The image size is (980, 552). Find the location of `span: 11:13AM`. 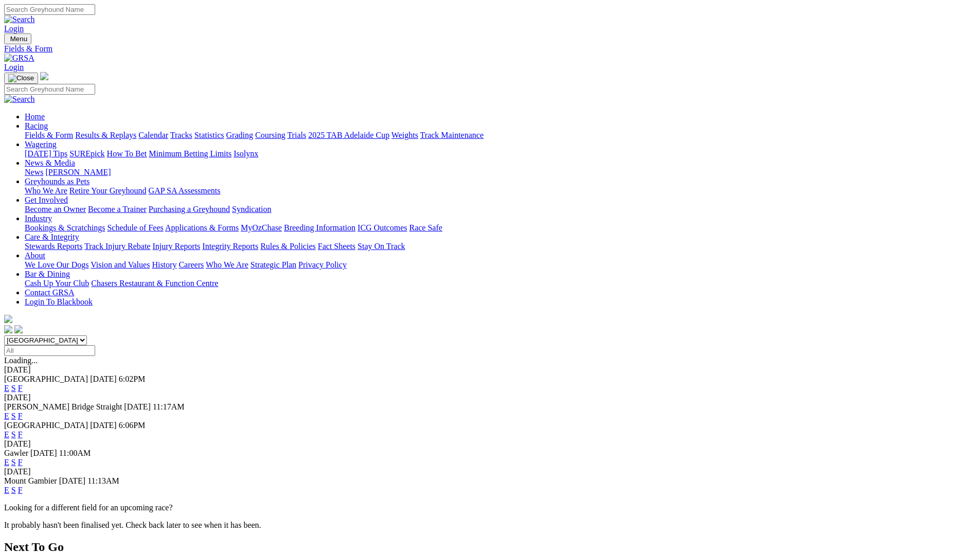

span: 11:13AM is located at coordinates (103, 480).